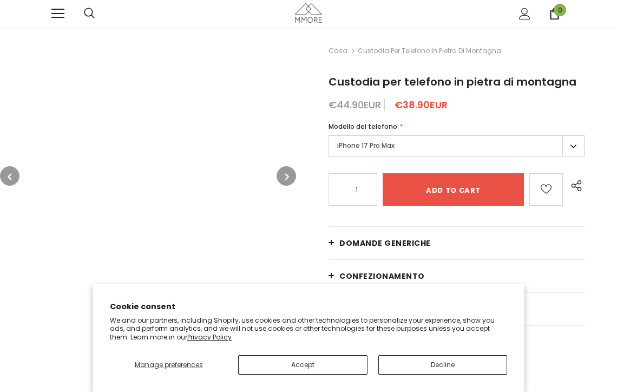 The height and width of the screenshot is (392, 617). Describe the element at coordinates (308, 12) in the screenshot. I see `img: Casi MMORE` at that location.